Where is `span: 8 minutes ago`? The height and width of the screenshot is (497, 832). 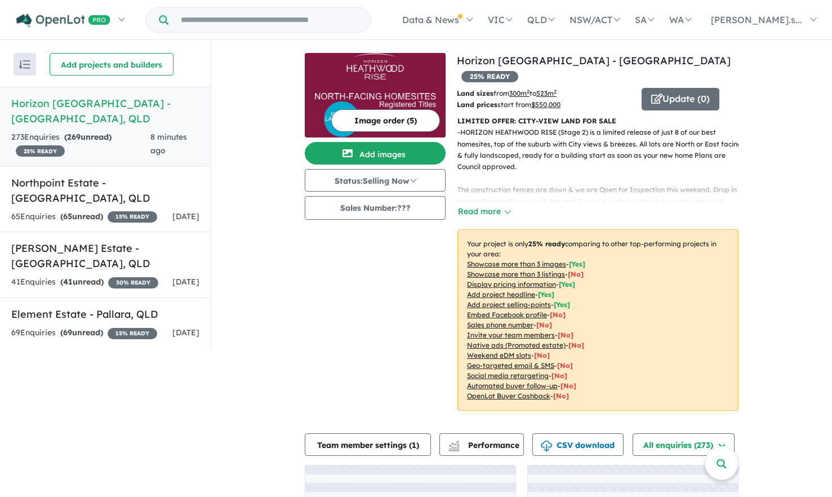
span: 8 minutes ago is located at coordinates (168, 144).